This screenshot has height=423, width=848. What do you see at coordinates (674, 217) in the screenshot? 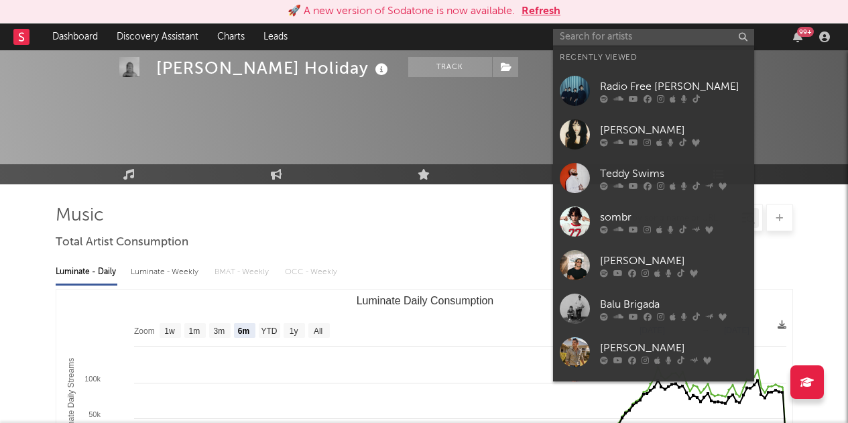
I see `div: sombr` at bounding box center [674, 217].